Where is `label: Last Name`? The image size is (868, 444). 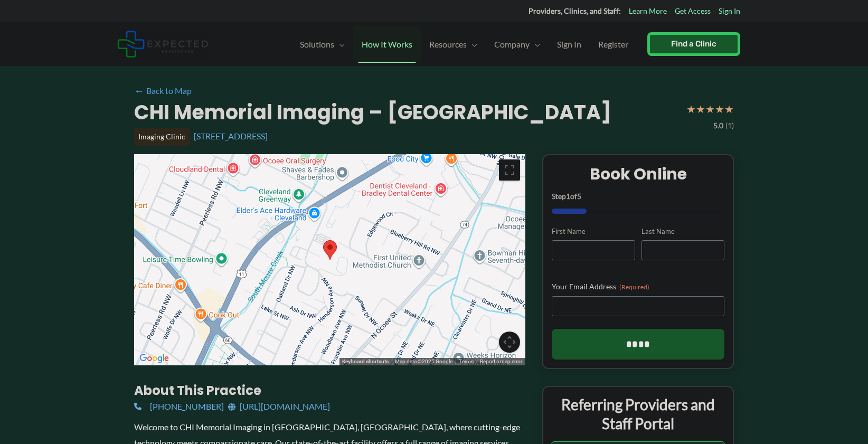 label: Last Name is located at coordinates (683, 232).